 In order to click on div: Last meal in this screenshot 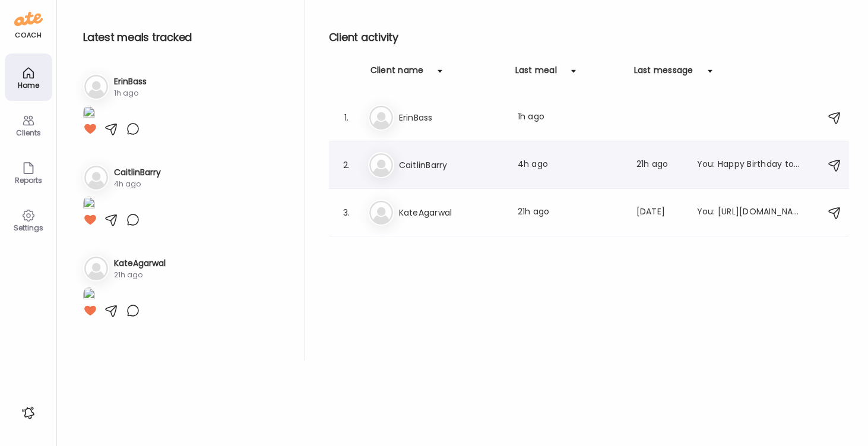, I will do `click(536, 73)`.